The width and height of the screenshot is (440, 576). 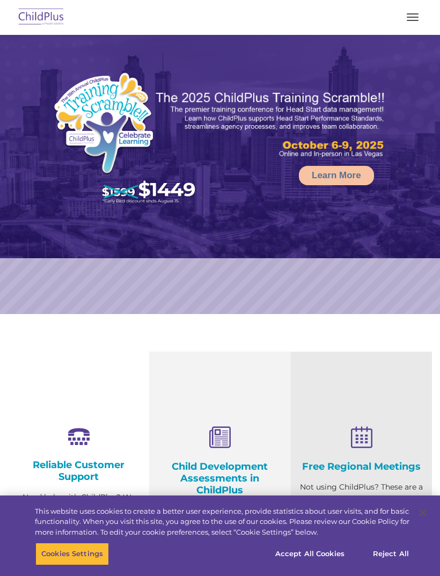 What do you see at coordinates (78, 471) in the screenshot?
I see `h4: Reliable Customer Support` at bounding box center [78, 471].